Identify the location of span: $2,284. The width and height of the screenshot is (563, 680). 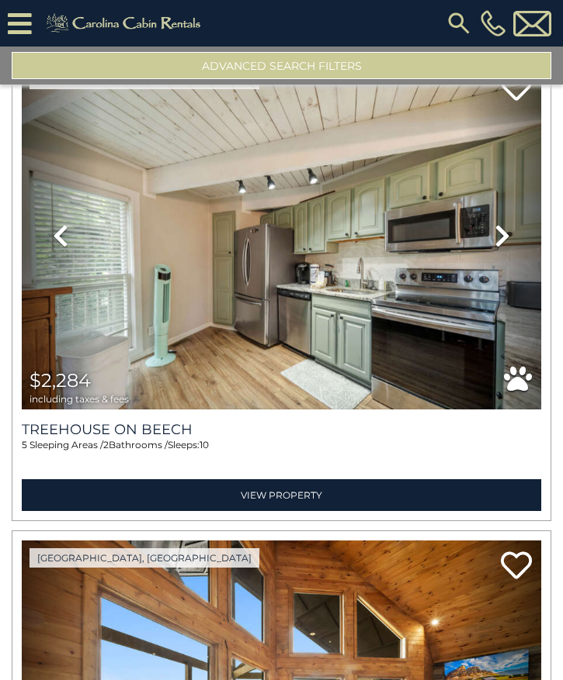
(60, 380).